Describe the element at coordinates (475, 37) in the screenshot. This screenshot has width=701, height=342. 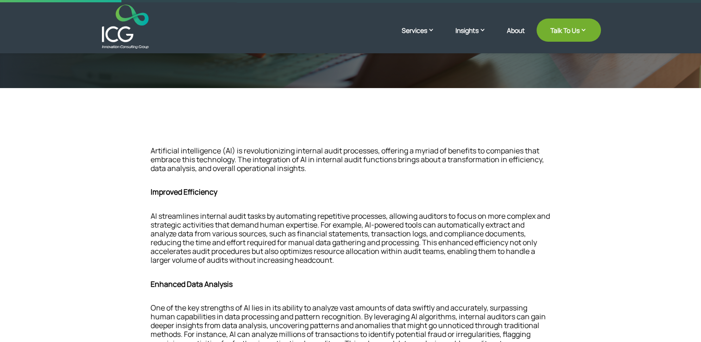
I see `a: Insights` at that location.